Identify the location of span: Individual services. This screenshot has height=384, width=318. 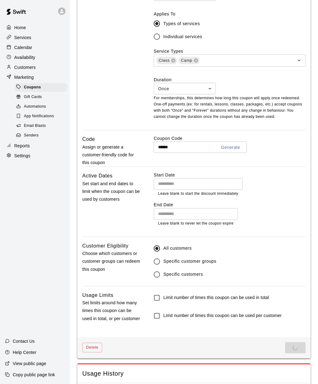
(182, 37).